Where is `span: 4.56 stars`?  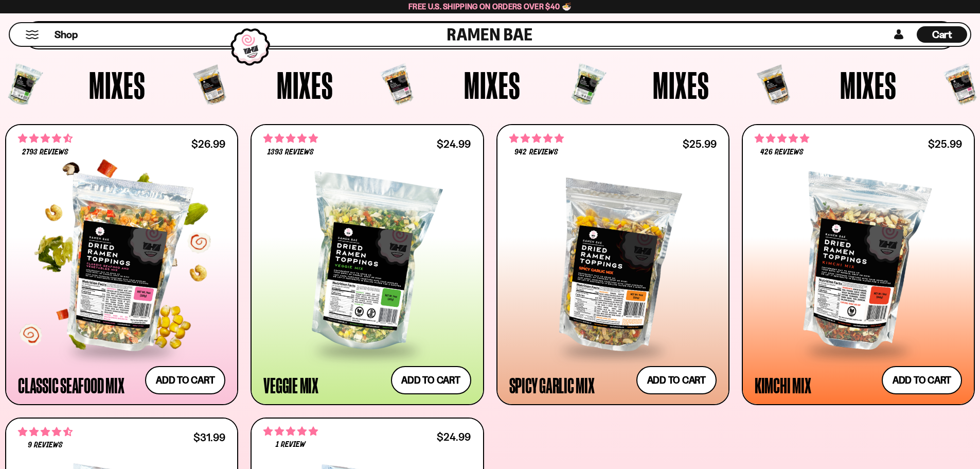
span: 4.56 stars is located at coordinates (45, 432).